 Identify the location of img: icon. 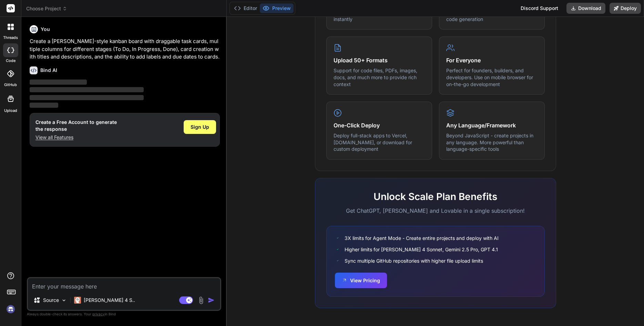
(211, 300).